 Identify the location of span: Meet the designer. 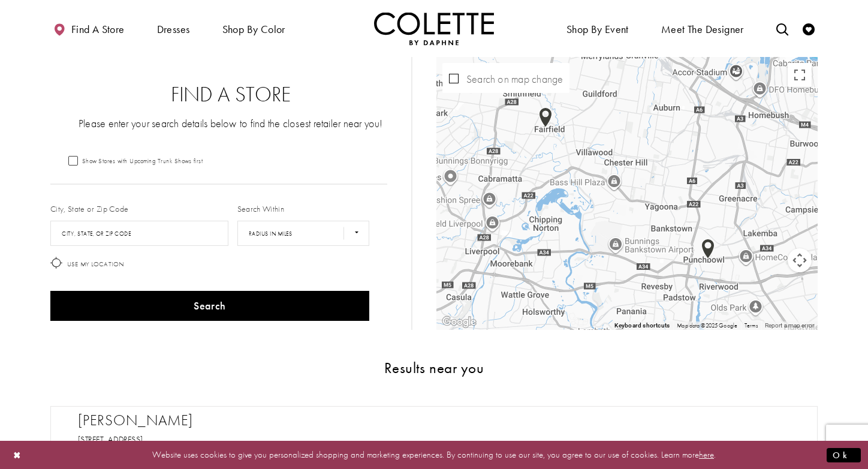
(703, 30).